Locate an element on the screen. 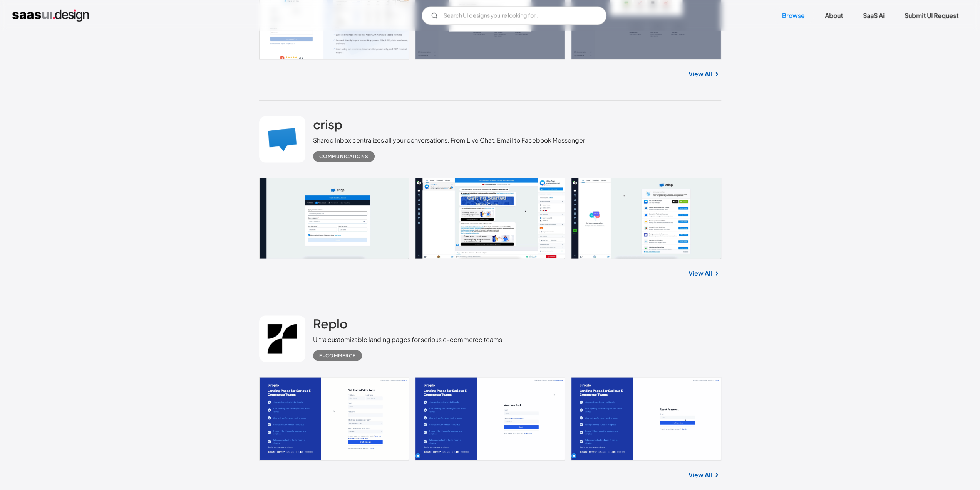 The height and width of the screenshot is (490, 980). div: Ultra customizable landing pages for serious e-commerce teams is located at coordinates (408, 339).